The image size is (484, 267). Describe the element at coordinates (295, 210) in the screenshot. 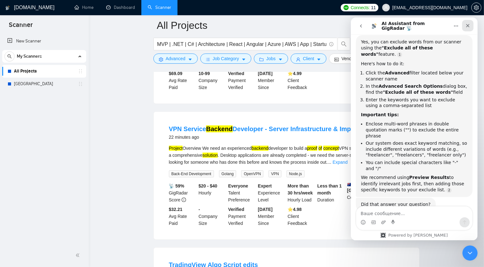

I see `b: ⭐️ 4.98` at that location.